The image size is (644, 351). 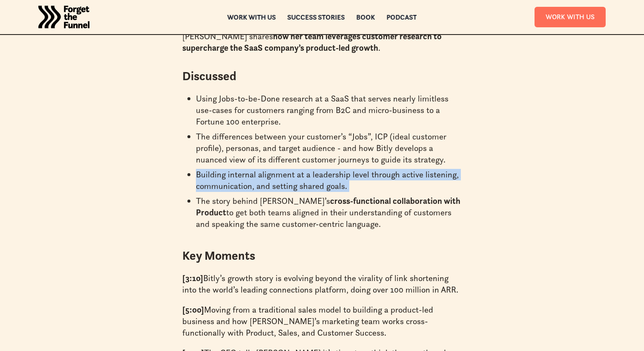 What do you see at coordinates (401, 17) in the screenshot?
I see `a: Podcast` at bounding box center [401, 17].